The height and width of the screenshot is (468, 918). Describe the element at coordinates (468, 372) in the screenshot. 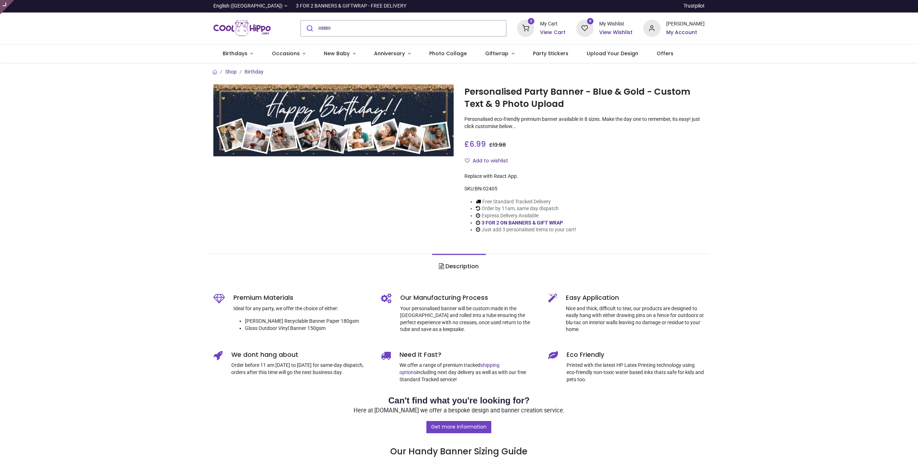

I see `p: We offer a range of premium tracked including next day delivery as well as with our free Standard...` at that location.